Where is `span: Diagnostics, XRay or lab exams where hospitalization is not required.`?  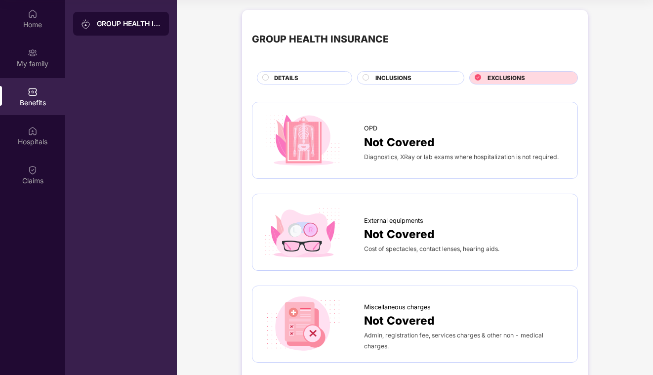 span: Diagnostics, XRay or lab exams where hospitalization is not required. is located at coordinates (461, 157).